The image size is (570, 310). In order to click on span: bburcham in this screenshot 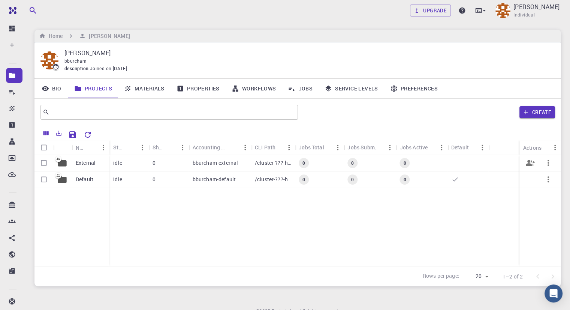, I will do `click(75, 61)`.